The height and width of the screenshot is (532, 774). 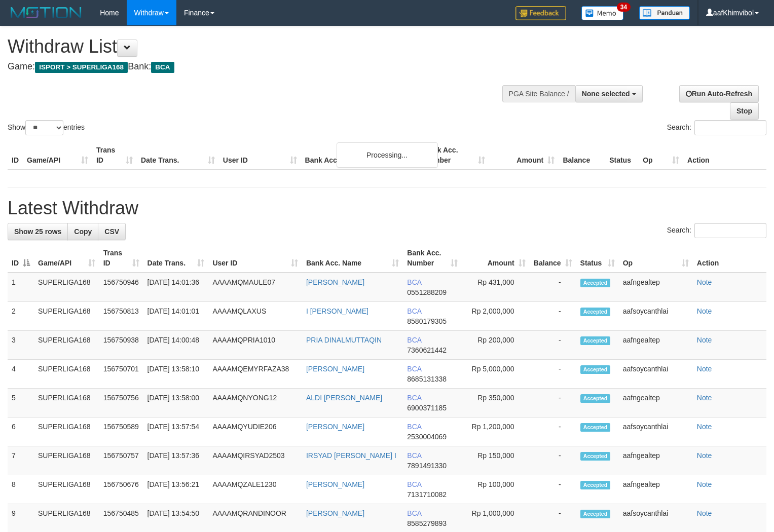 I want to click on img: Button%20Memo.svg, so click(x=603, y=14).